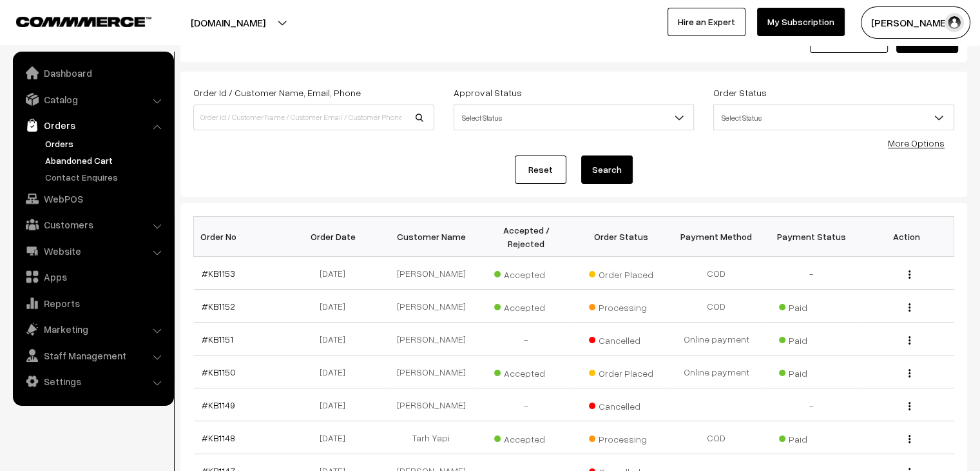  I want to click on a: Customers, so click(93, 224).